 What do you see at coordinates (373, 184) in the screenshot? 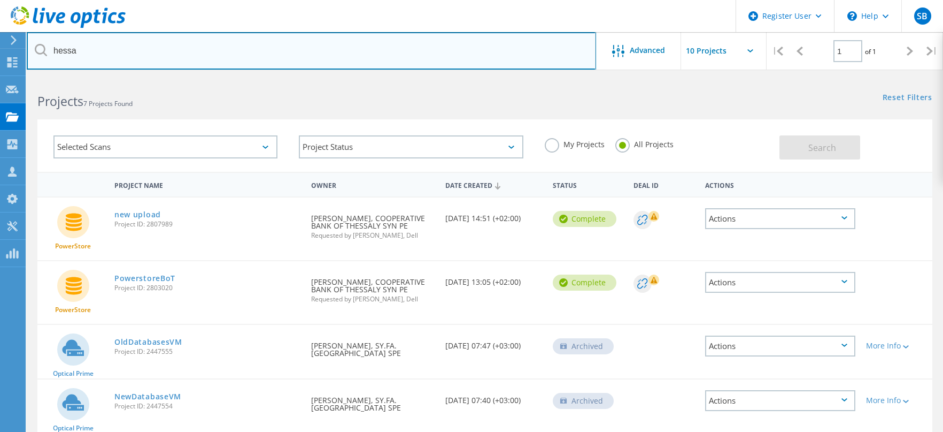
I see `div: Owner` at bounding box center [373, 184].